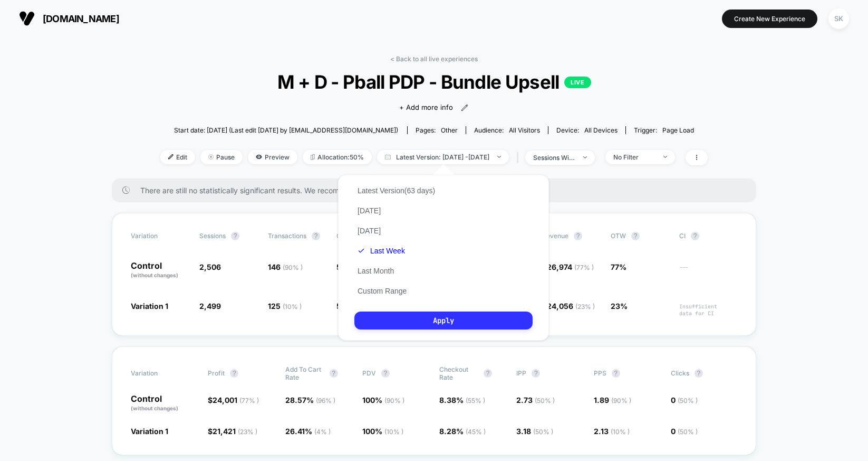 The width and height of the screenshot is (868, 461). What do you see at coordinates (612, 400) in the screenshot?
I see `span: 1.89` at bounding box center [612, 400].